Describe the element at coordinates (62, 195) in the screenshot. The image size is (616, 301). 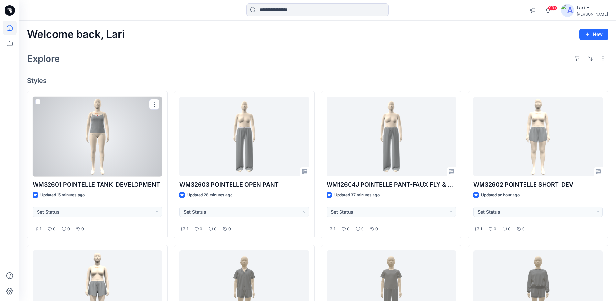
I see `p: Updated 15 minutes ago` at that location.